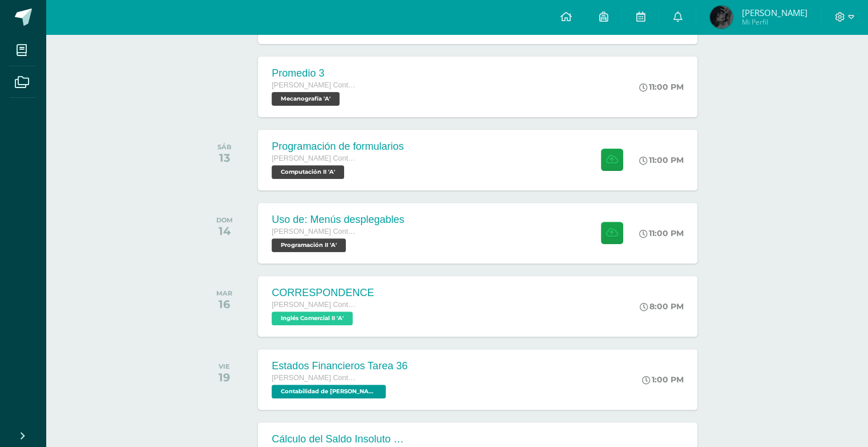 Image resolution: width=868 pixels, height=447 pixels. I want to click on div: MAR, so click(225, 293).